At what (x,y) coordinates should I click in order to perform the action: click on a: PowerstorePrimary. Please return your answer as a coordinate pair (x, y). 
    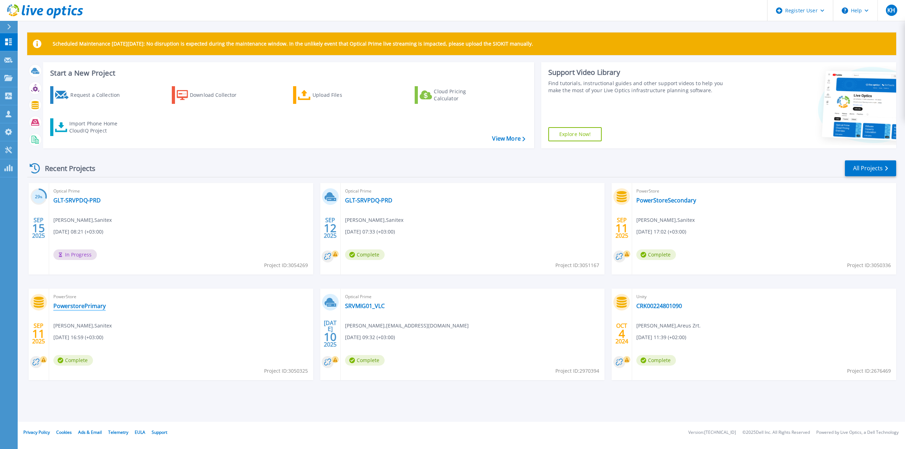
    Looking at the image, I should click on (80, 306).